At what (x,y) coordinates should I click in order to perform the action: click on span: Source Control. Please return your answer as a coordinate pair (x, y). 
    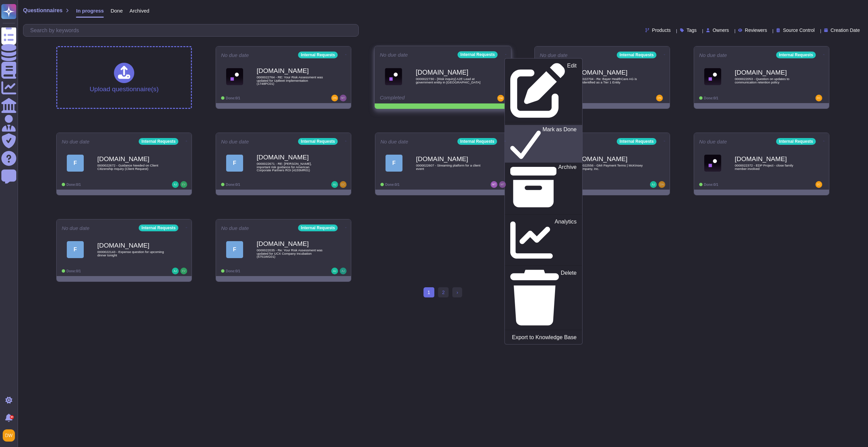
    Looking at the image, I should click on (798, 30).